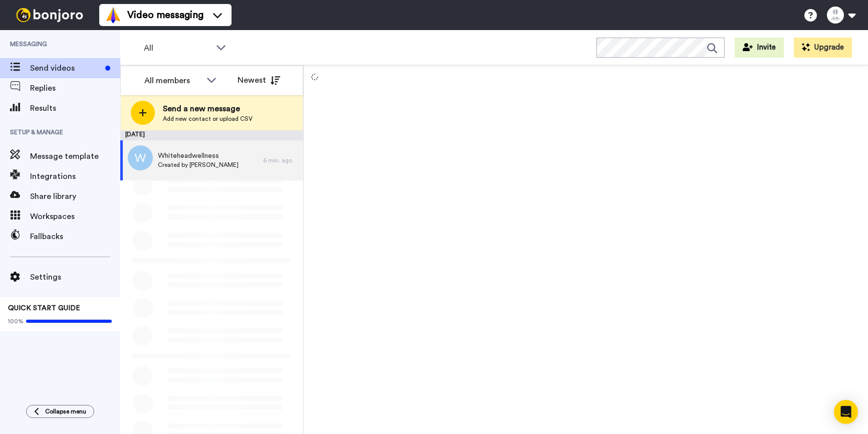 This screenshot has width=868, height=434. What do you see at coordinates (75, 196) in the screenshot?
I see `span: Share library` at bounding box center [75, 196].